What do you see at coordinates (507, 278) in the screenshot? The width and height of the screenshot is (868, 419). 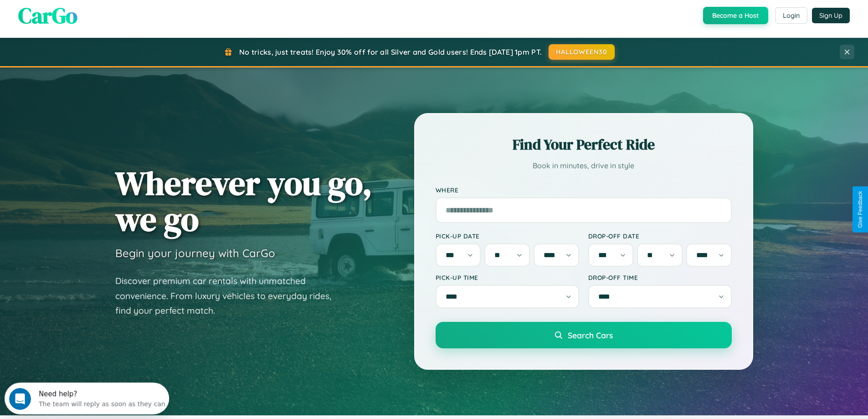 I see `label: Pick-up Time` at bounding box center [507, 278].